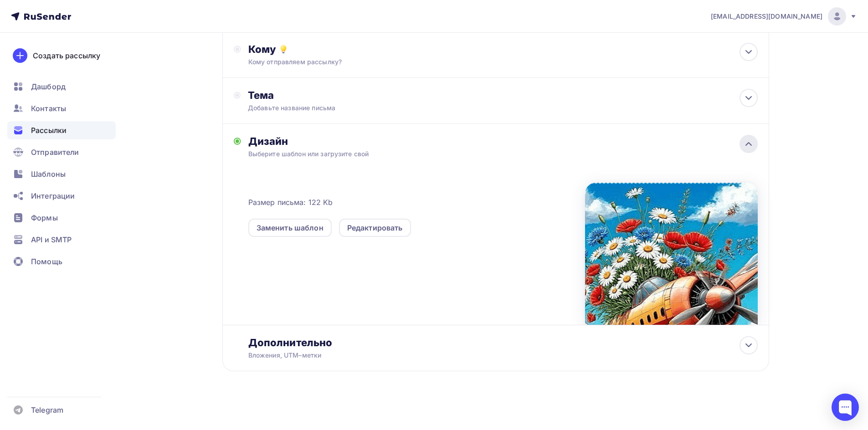  Describe the element at coordinates (503, 141) in the screenshot. I see `div: Дизайн` at that location.